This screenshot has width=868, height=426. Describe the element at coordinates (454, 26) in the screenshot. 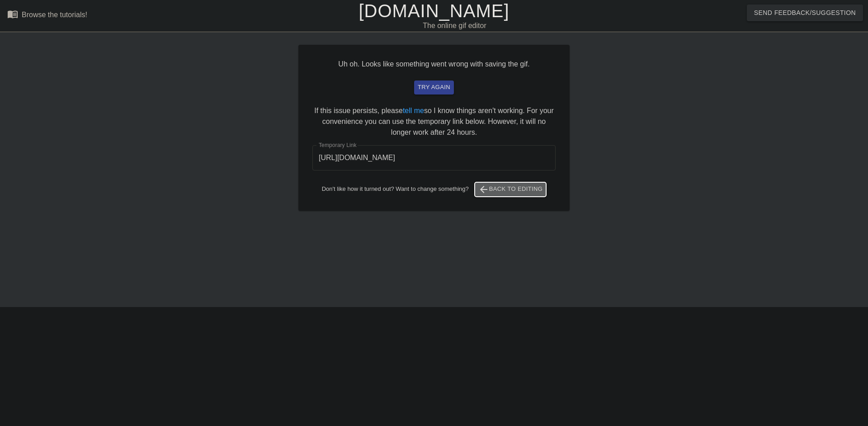

I see `div: The online gif editor` at that location.